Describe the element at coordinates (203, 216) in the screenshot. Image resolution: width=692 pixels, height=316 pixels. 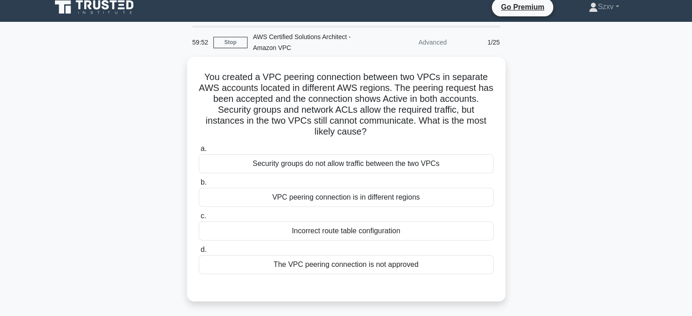
I see `span: c.` at that location.